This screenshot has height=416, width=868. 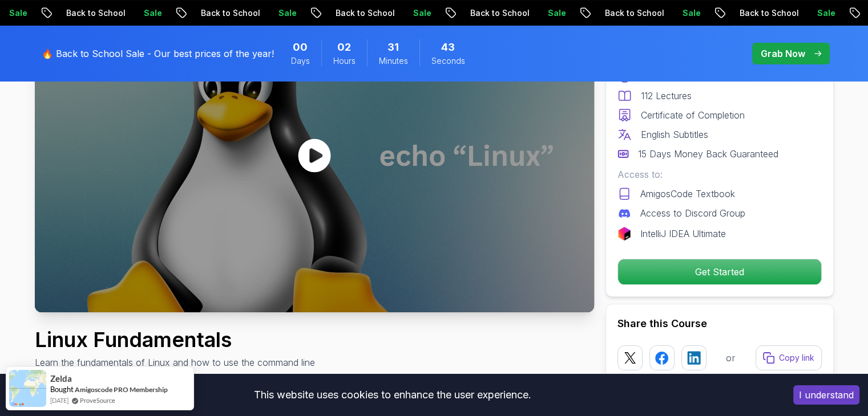 What do you see at coordinates (719, 324) in the screenshot?
I see `h2: Share this Course` at bounding box center [719, 324].